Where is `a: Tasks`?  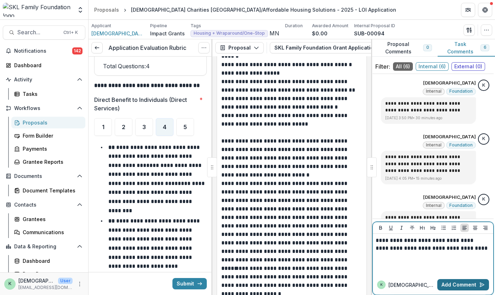 a: Tasks is located at coordinates (48, 94).